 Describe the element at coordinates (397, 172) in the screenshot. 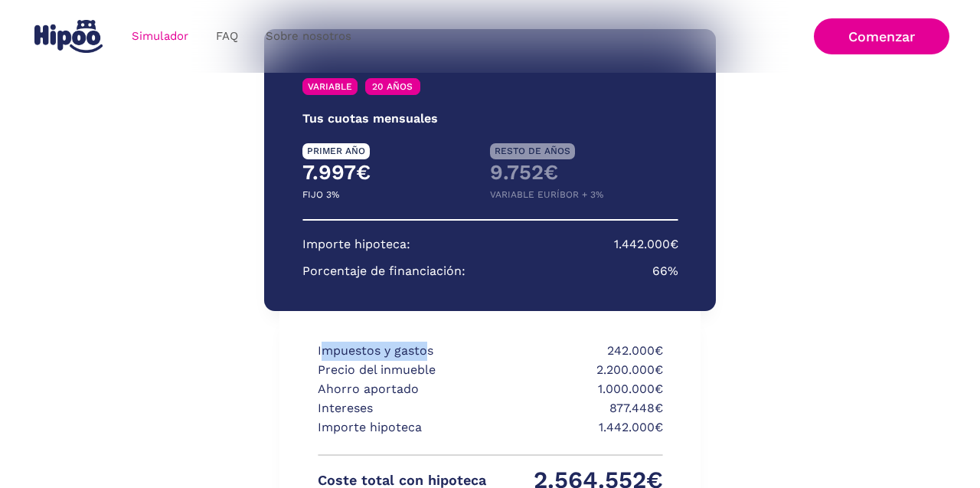

I see `h4: 7.997€` at that location.